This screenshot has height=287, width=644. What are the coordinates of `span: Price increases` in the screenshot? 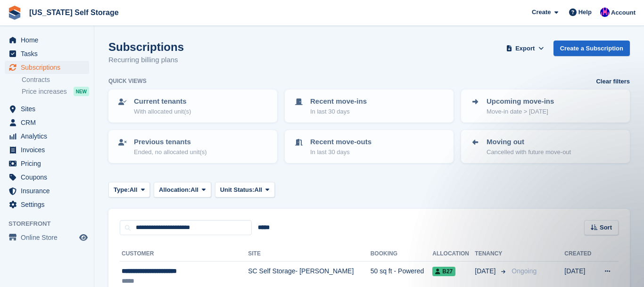 It's located at (44, 91).